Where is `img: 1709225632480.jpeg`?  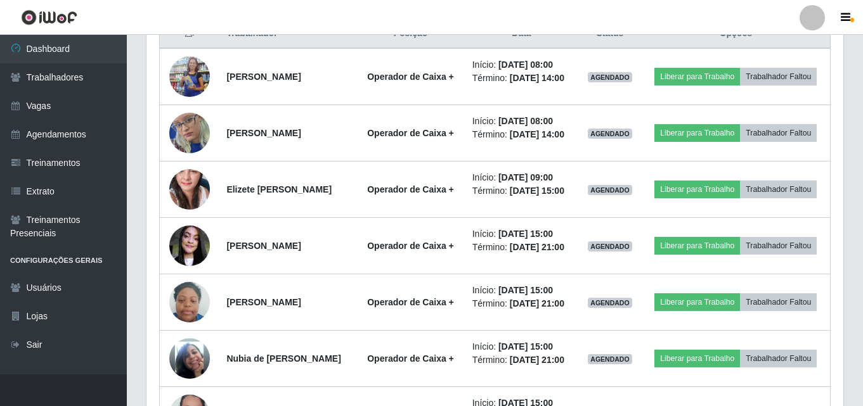
img: 1709225632480.jpeg is located at coordinates (190, 302).